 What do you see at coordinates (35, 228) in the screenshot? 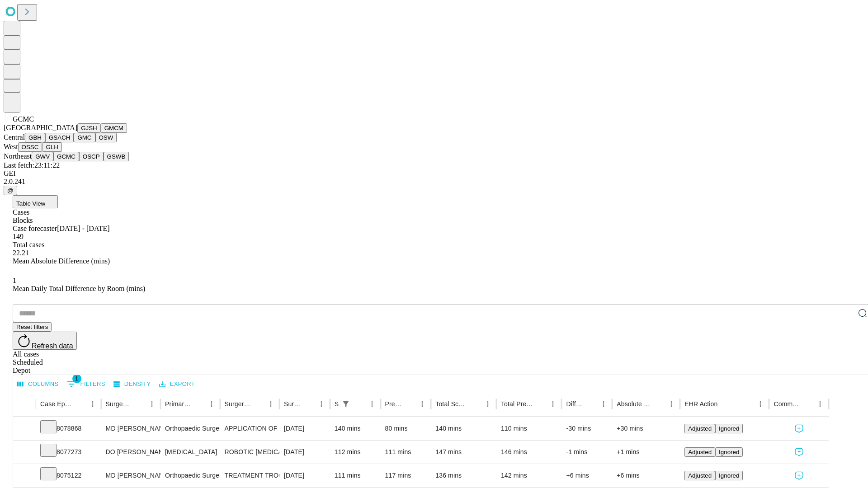
I see `span: Case forecaster` at bounding box center [35, 228].